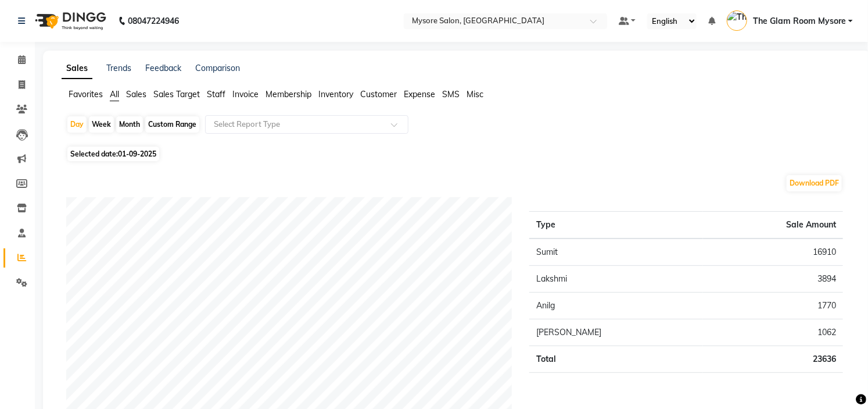 Image resolution: width=868 pixels, height=409 pixels. What do you see at coordinates (420, 94) in the screenshot?
I see `span: Expense` at bounding box center [420, 94].